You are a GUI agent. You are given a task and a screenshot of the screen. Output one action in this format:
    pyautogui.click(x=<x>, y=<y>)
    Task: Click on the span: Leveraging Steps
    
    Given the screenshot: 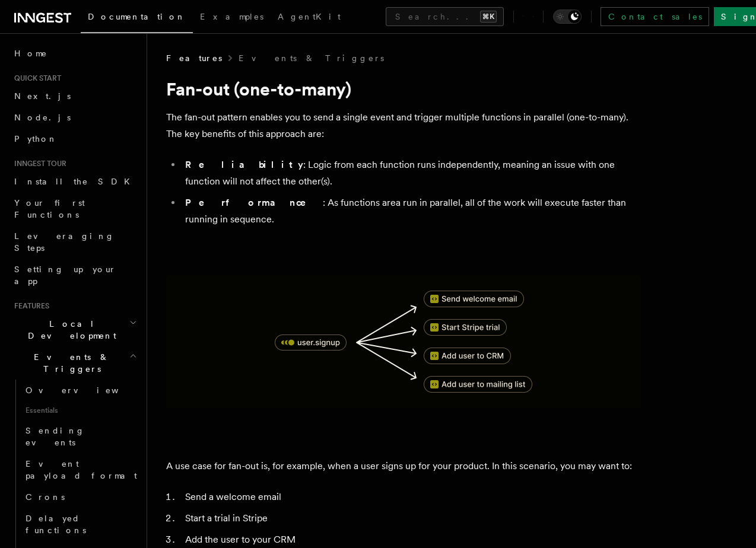 What is the action you would take?
    pyautogui.click(x=64, y=242)
    